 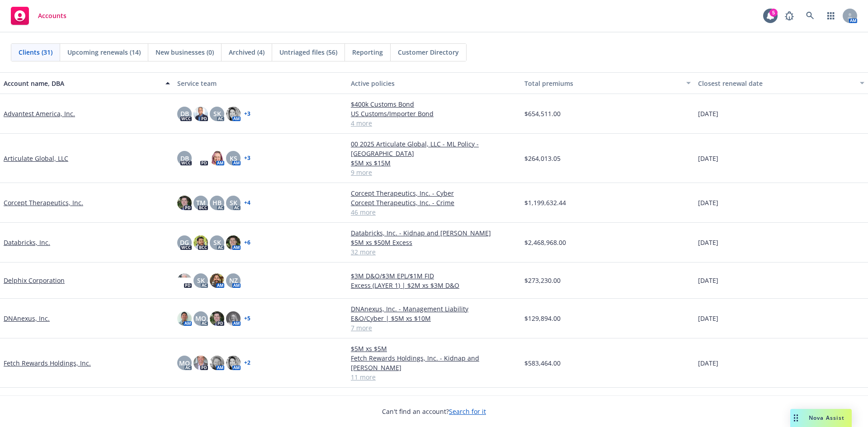 What do you see at coordinates (468, 411) in the screenshot?
I see `a: Search for it` at bounding box center [468, 411].